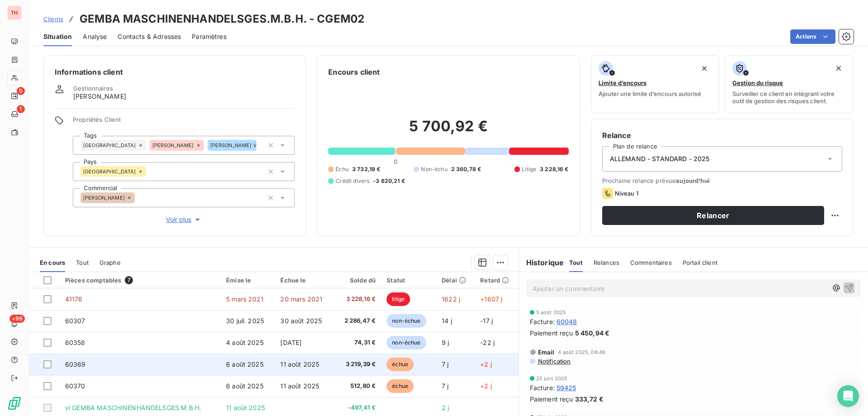 The width and height of the screenshot is (868, 416). What do you see at coordinates (542, 263) in the screenshot?
I see `h6: Historique` at bounding box center [542, 263].